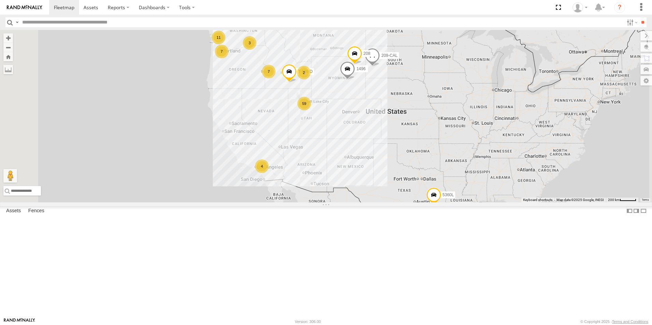  I want to click on label: Map Settings, so click(646, 81).